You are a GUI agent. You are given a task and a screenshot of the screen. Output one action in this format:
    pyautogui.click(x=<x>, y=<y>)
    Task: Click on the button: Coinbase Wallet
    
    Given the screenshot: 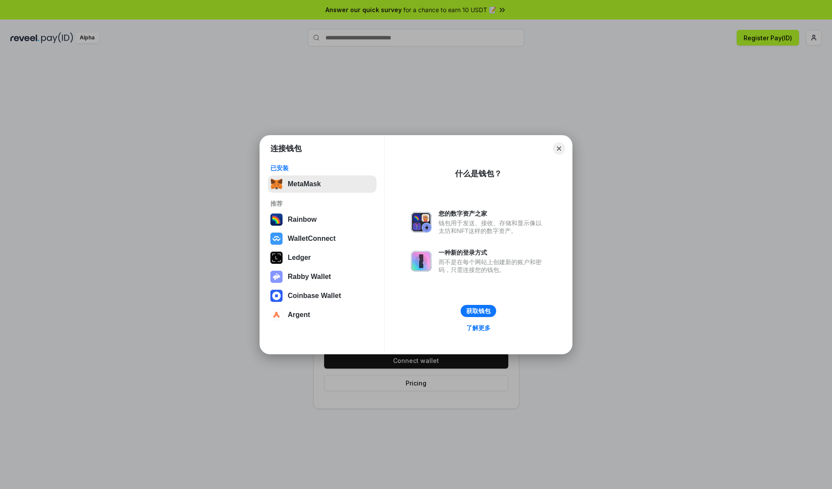 What is the action you would take?
    pyautogui.click(x=322, y=296)
    